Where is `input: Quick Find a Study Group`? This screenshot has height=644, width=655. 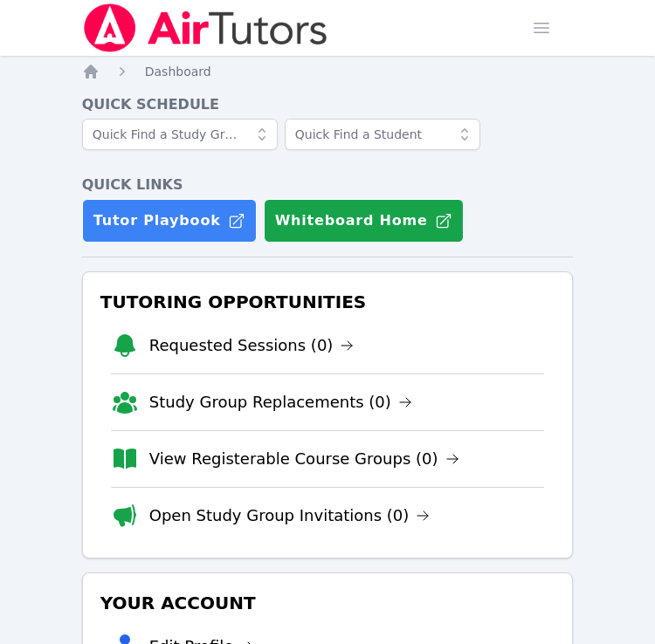
input: Quick Find a Study Group is located at coordinates (180, 134).